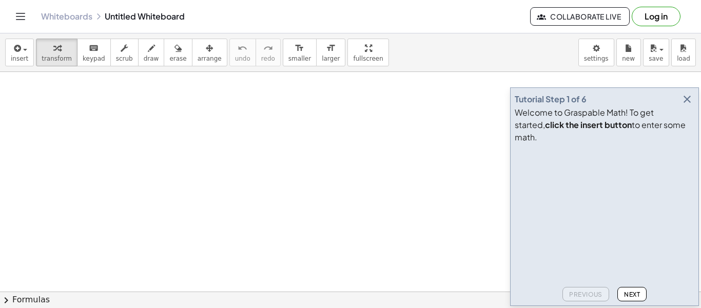  Describe the element at coordinates (93, 48) in the screenshot. I see `i: keyboard` at that location.